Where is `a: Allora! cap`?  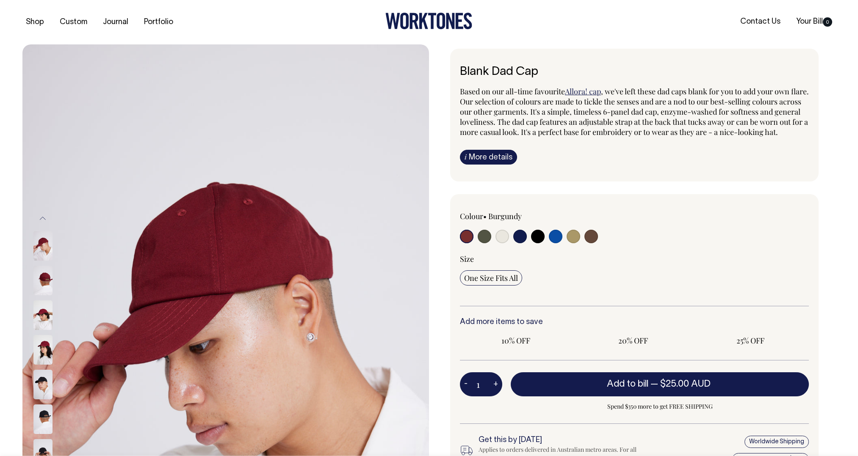 a: Allora! cap is located at coordinates (582, 91).